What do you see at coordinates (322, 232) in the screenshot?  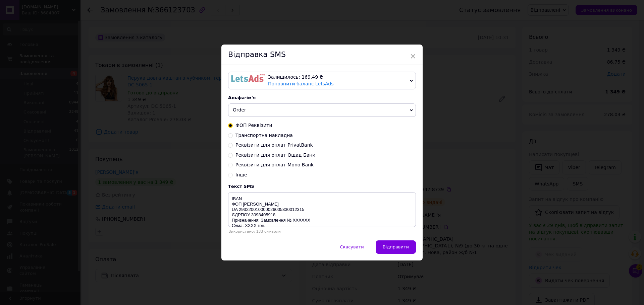 I see `div: Використано: 133 символи` at bounding box center [322, 232].